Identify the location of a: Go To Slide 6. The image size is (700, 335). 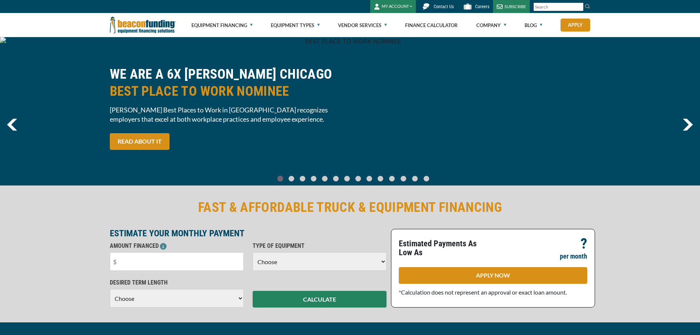
(347, 179).